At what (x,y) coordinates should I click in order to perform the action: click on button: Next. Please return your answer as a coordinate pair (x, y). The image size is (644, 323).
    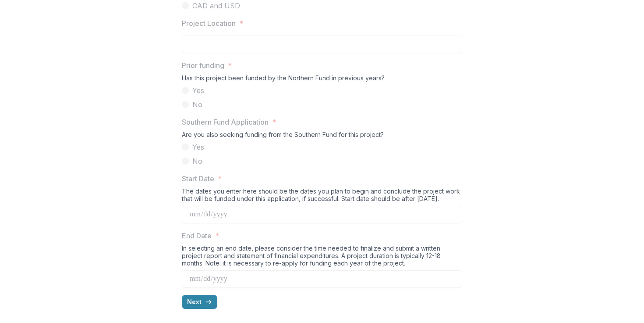
    Looking at the image, I should click on (200, 302).